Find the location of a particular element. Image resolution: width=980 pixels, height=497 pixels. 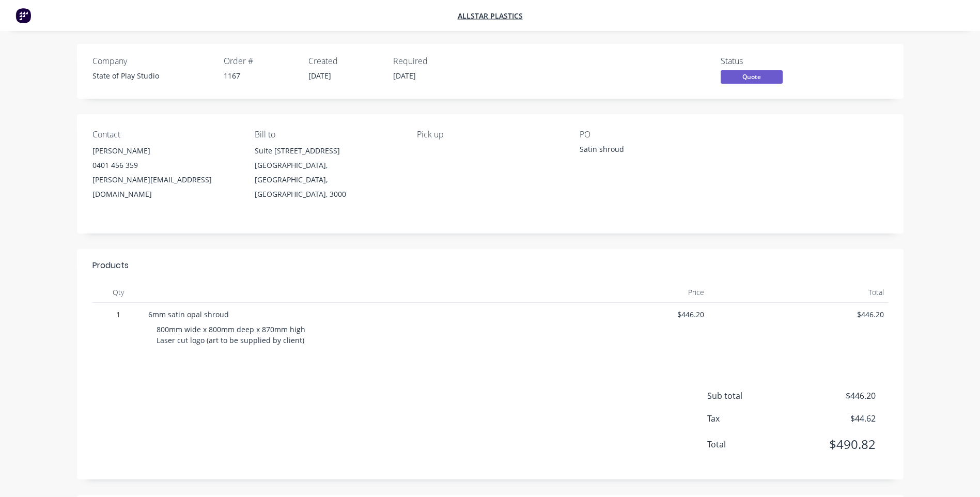

div: Price is located at coordinates (619, 292).